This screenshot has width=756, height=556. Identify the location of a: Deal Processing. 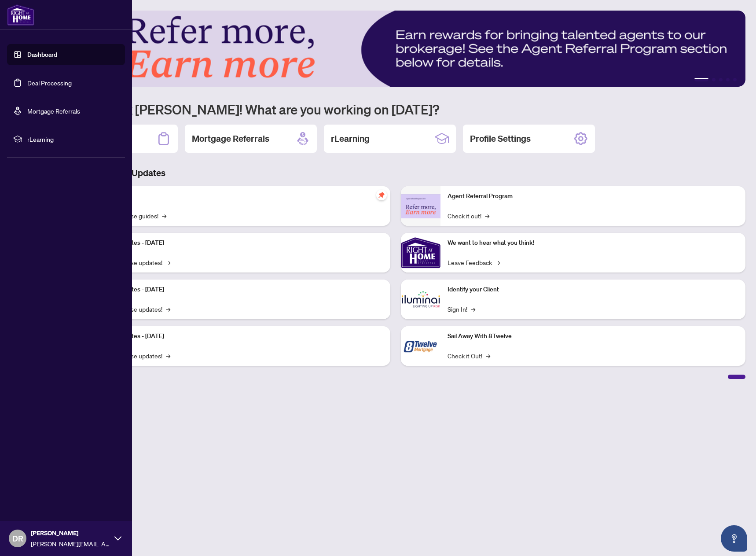
(49, 82).